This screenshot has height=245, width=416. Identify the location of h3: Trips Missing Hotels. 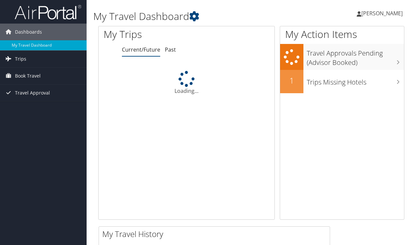
(355, 81).